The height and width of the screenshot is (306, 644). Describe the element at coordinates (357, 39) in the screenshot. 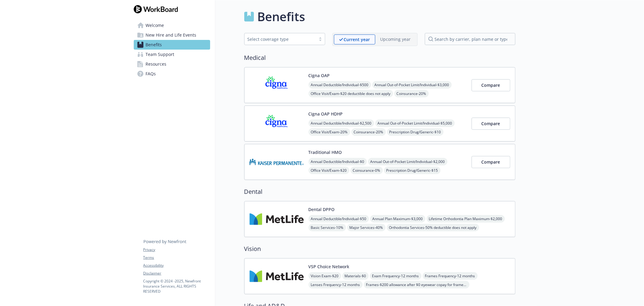

I see `p: Current year` at that location.